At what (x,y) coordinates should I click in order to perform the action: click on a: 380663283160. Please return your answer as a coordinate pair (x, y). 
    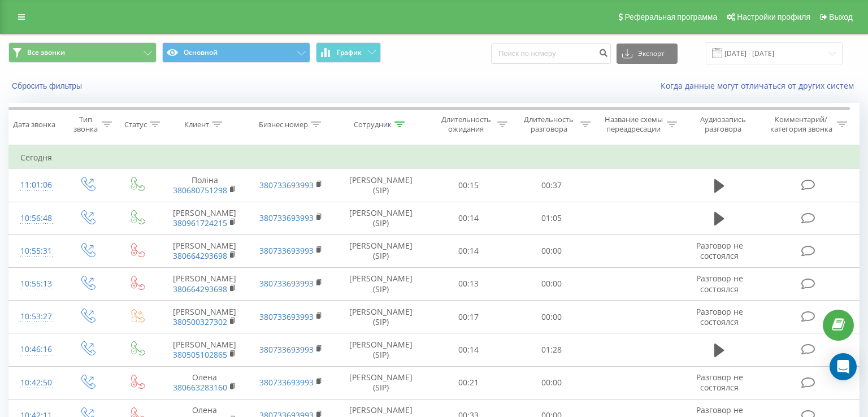
    Looking at the image, I should click on (200, 388).